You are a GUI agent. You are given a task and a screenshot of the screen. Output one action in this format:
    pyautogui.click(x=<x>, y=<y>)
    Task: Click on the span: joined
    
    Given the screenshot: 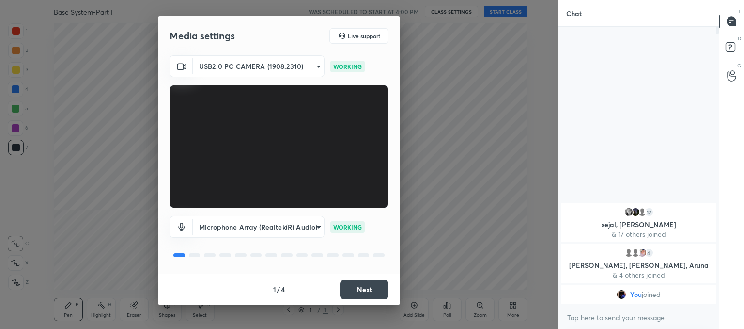 What is the action you would take?
    pyautogui.click(x=651, y=294)
    